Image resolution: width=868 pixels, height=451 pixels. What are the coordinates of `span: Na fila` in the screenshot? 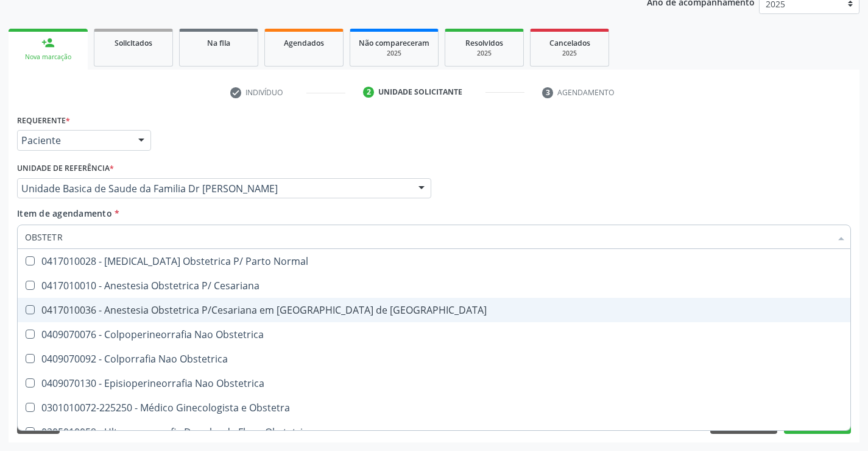 It's located at (219, 43).